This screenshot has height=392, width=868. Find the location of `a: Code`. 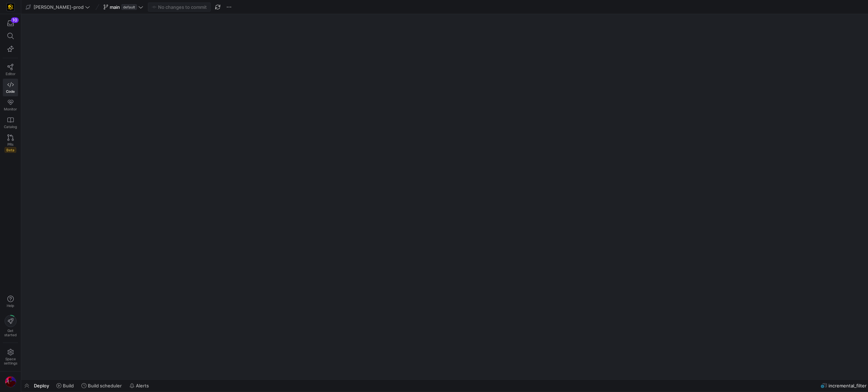

a: Code is located at coordinates (10, 87).